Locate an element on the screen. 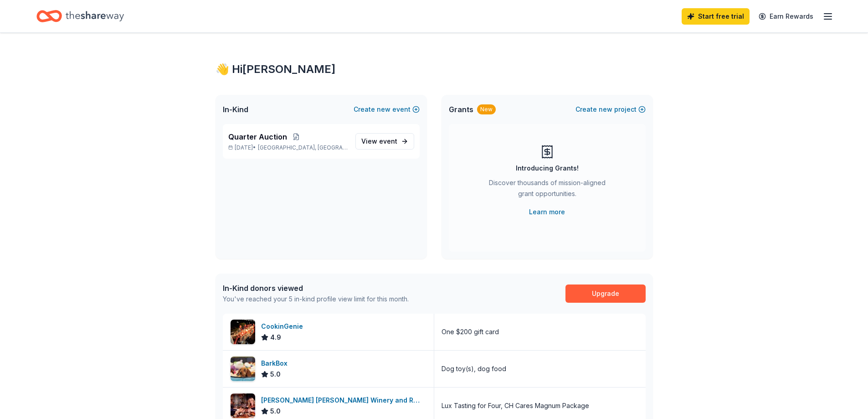 The width and height of the screenshot is (868, 419). span: Grants is located at coordinates (461, 109).